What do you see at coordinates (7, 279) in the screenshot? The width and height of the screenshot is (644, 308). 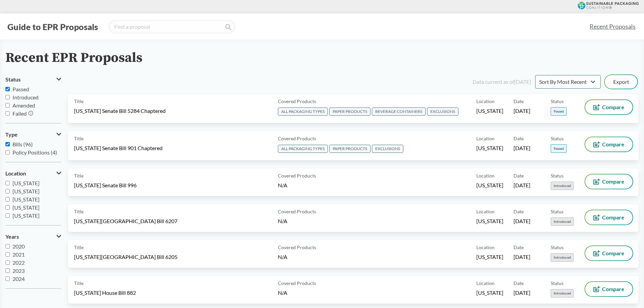 I see `input: 2024` at bounding box center [7, 279].